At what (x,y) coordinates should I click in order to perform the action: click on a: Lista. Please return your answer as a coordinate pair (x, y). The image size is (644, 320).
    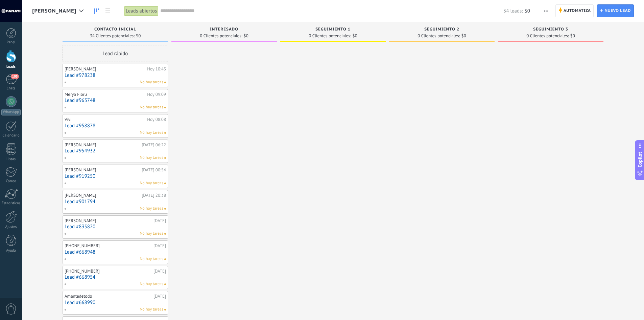
    Looking at the image, I should click on (108, 10).